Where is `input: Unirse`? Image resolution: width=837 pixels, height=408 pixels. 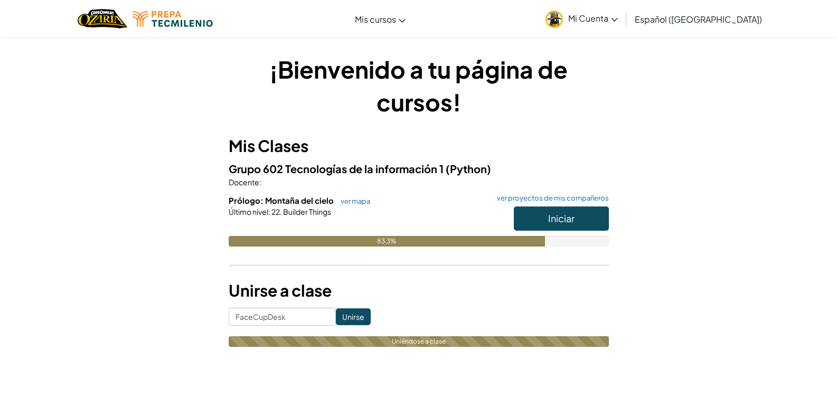
input: Unirse is located at coordinates (353, 317).